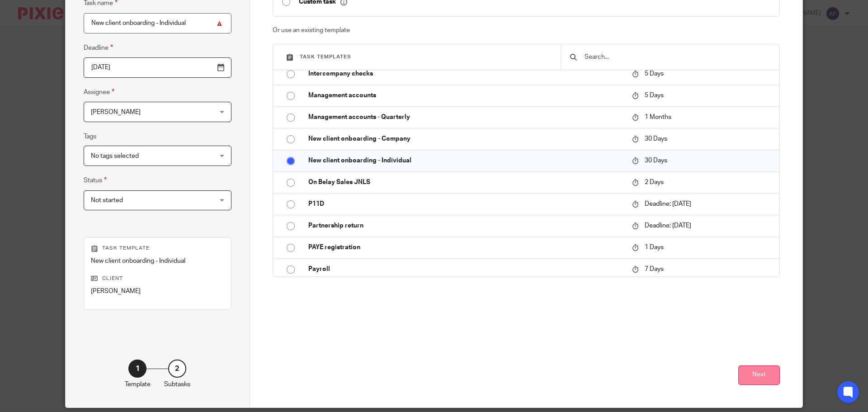  I want to click on div: 1, so click(138, 368).